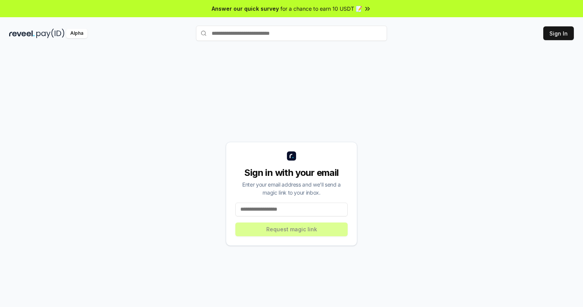 The width and height of the screenshot is (583, 307). What do you see at coordinates (77, 33) in the screenshot?
I see `div: Alpha` at bounding box center [77, 33].